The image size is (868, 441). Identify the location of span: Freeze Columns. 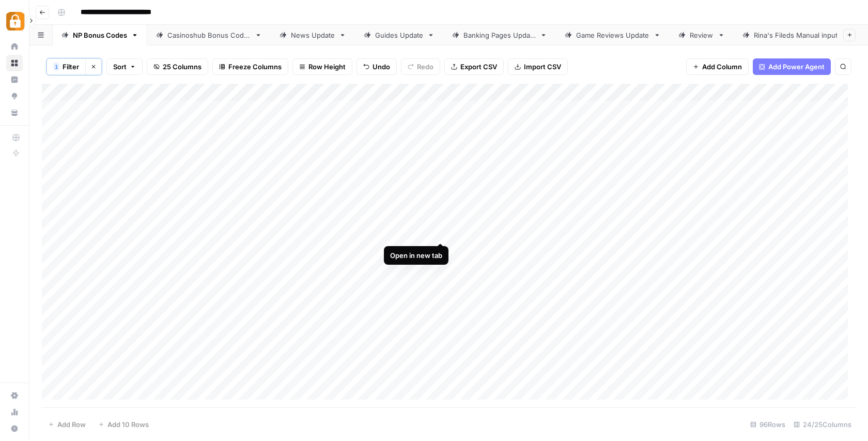
(255, 67).